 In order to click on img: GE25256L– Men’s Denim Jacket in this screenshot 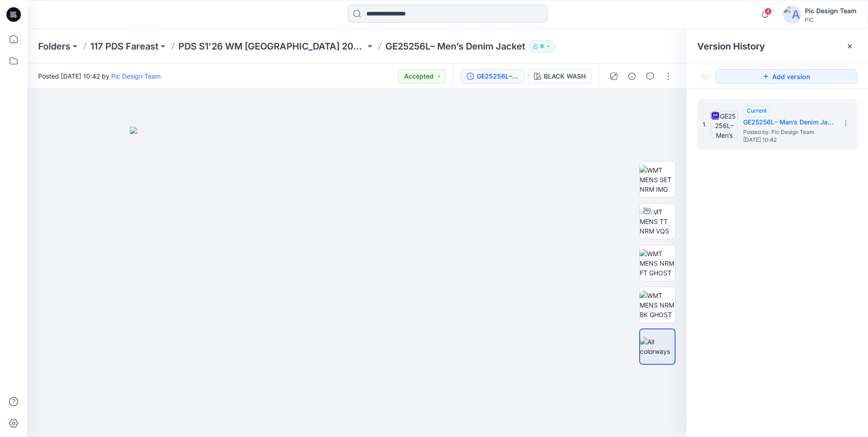, I will do `click(724, 124)`.